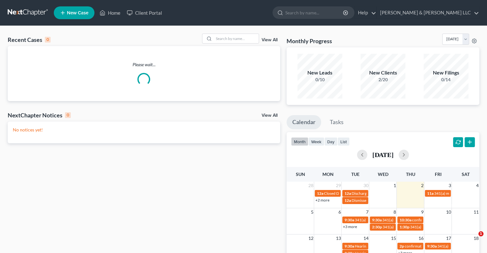 The image size is (487, 253). Describe the element at coordinates (29, 40) in the screenshot. I see `div: Recent Cases` at that location.